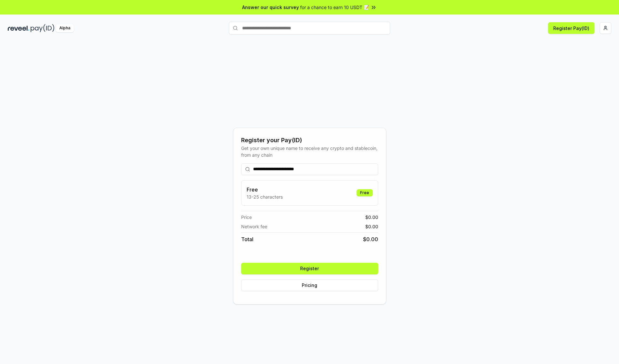 This screenshot has width=619, height=364. I want to click on div: Free, so click(365, 193).